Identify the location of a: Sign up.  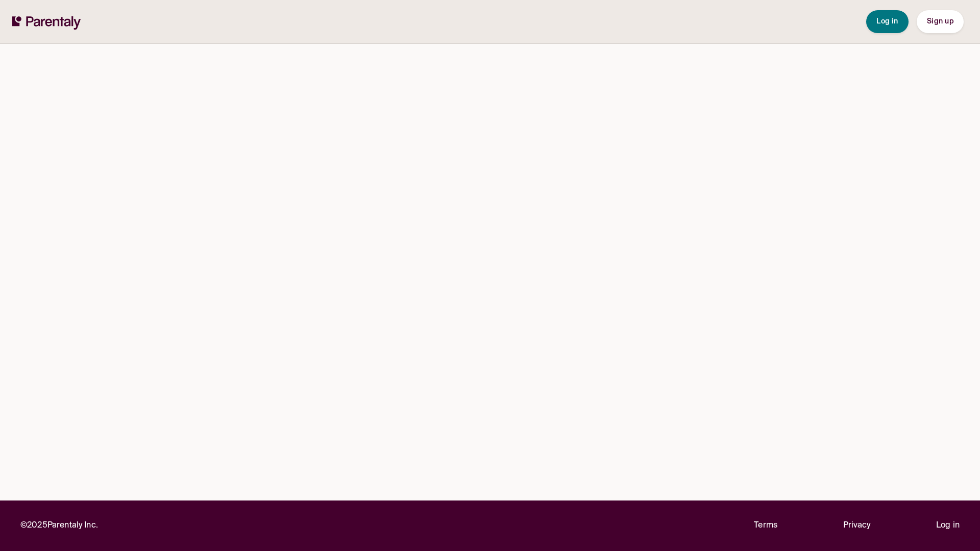
(941, 21).